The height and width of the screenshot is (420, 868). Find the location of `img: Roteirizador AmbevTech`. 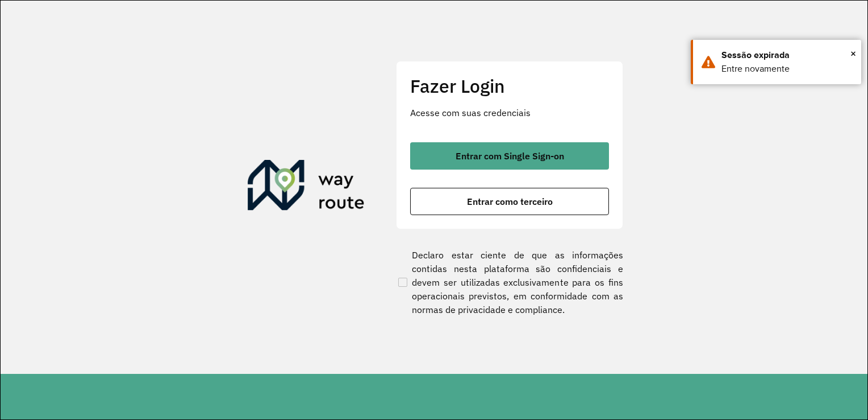

img: Roteirizador AmbevTech is located at coordinates (306, 187).